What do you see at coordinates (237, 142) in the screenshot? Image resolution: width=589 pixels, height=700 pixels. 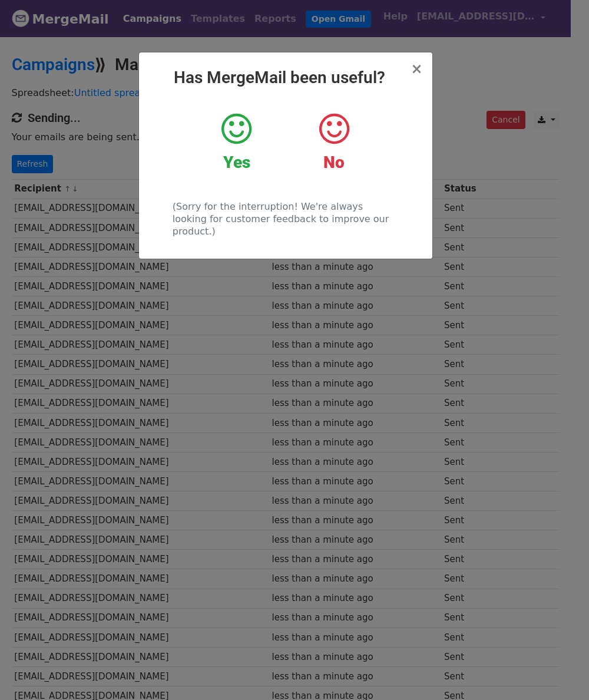 I see `a: Yes` at bounding box center [237, 142].